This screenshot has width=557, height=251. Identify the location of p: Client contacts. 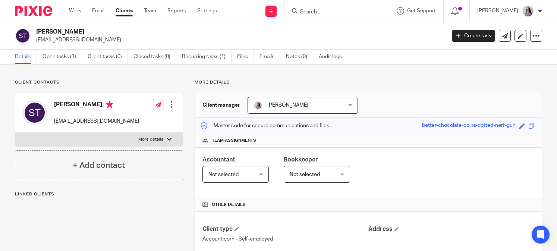
(99, 82).